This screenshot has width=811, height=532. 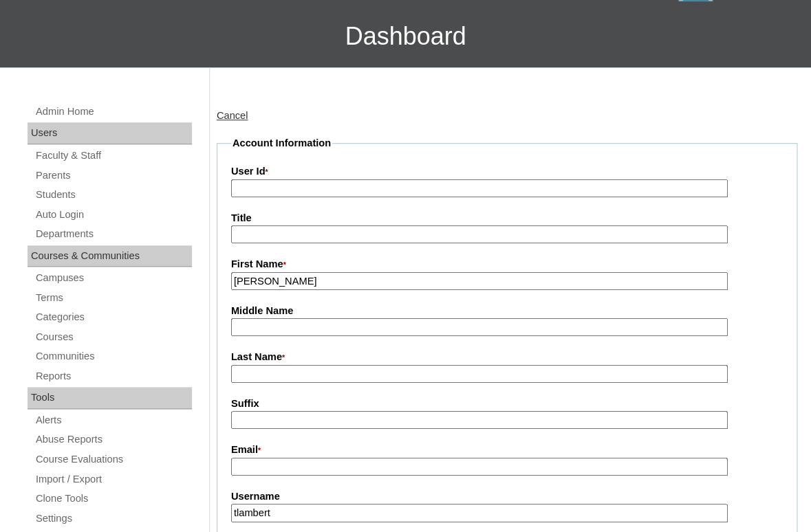 I want to click on a: Clone Tools, so click(x=113, y=498).